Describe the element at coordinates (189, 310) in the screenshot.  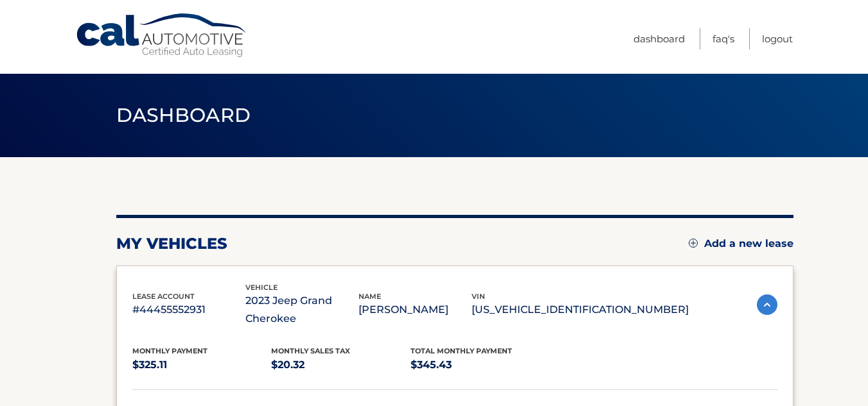
I see `p: #44455552931` at that location.